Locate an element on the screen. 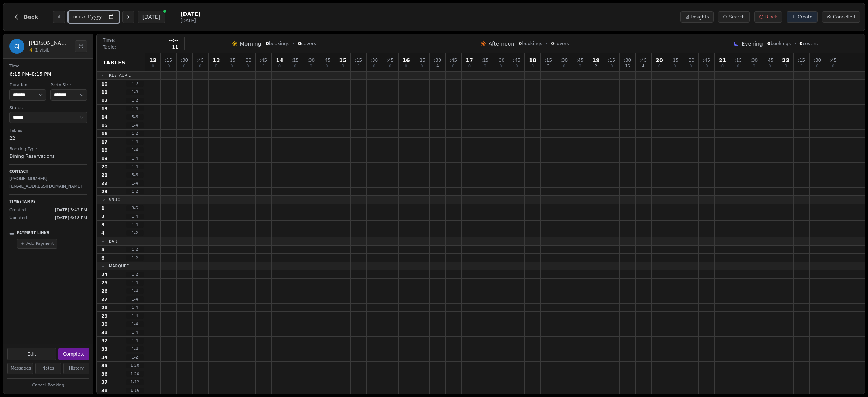 The image size is (868, 397). span: Block is located at coordinates (771, 17).